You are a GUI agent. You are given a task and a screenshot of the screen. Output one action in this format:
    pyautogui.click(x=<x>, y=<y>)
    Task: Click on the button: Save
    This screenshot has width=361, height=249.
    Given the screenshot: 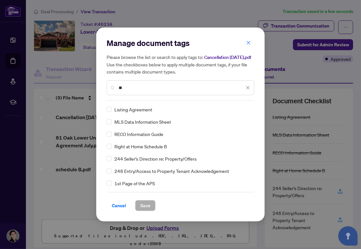 What is the action you would take?
    pyautogui.click(x=145, y=206)
    